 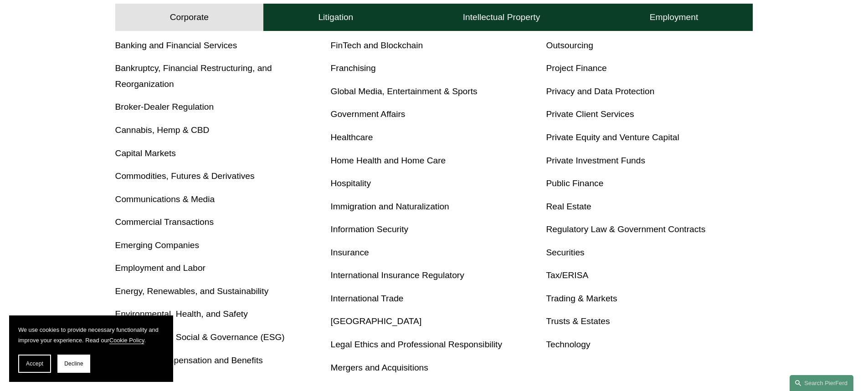 What do you see at coordinates (388, 160) in the screenshot?
I see `a: Home Health and Home Care` at bounding box center [388, 160].